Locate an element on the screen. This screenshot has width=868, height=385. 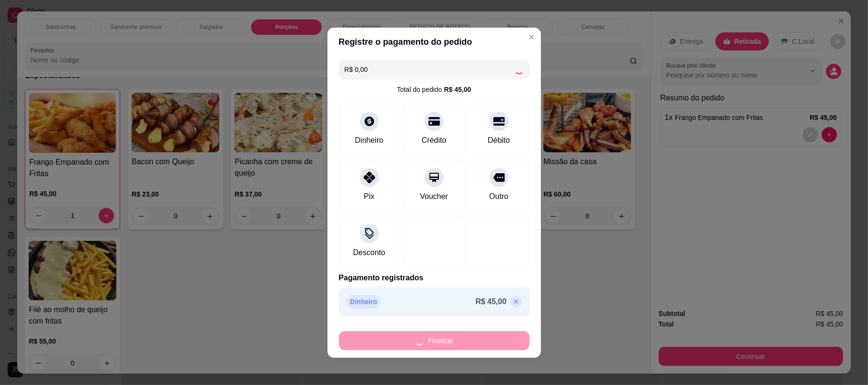
p: R$ 45,00 is located at coordinates (491, 302).